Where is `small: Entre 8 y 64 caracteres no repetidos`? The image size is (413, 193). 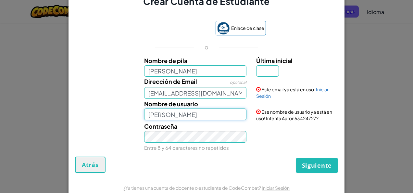 small: Entre 8 y 64 caracteres no repetidos is located at coordinates (186, 147).